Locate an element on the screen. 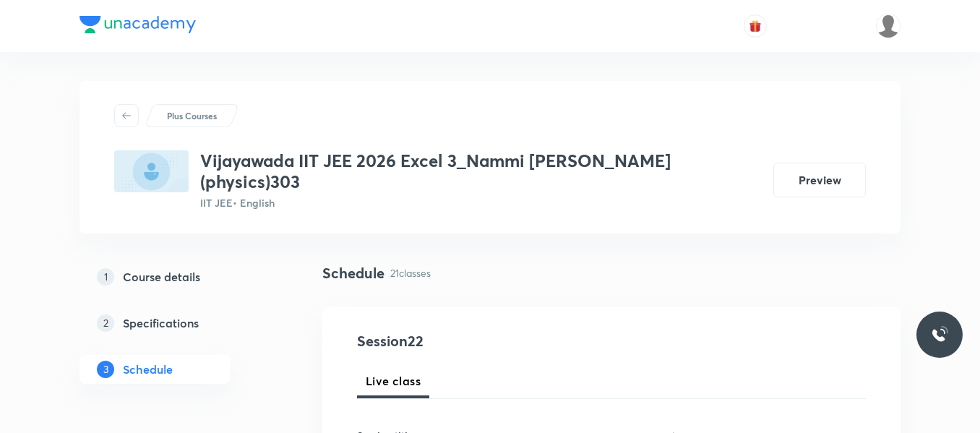 This screenshot has height=433, width=980. a: 2Specifications is located at coordinates (178, 323).